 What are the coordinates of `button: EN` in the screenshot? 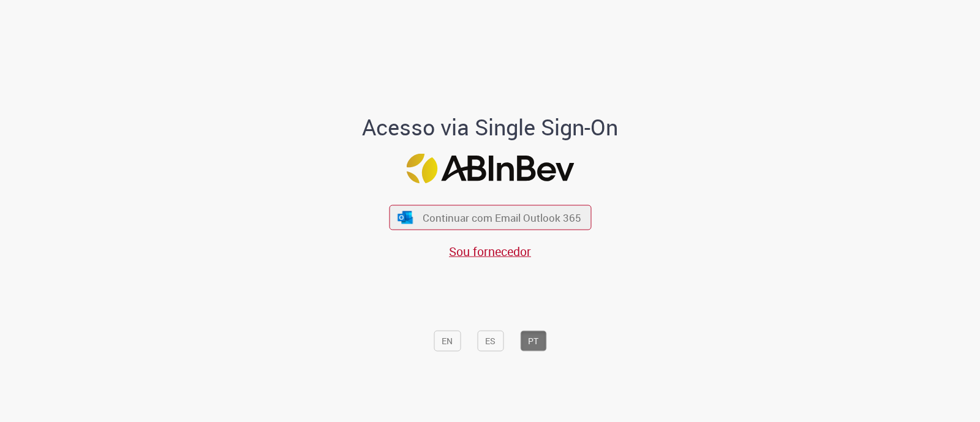 It's located at (447, 340).